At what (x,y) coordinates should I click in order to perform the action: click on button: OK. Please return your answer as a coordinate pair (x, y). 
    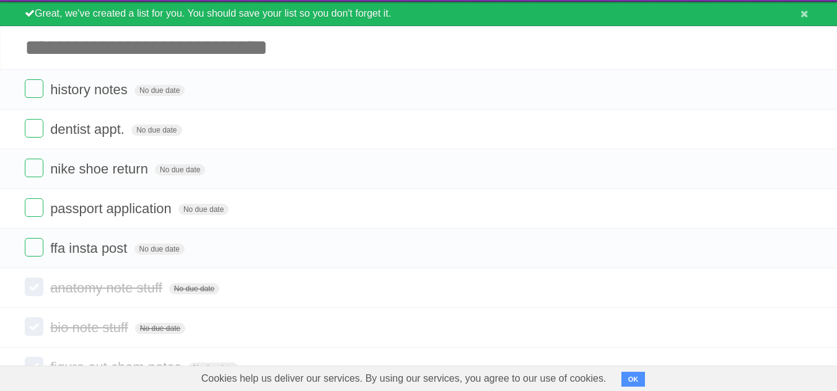
    Looking at the image, I should click on (633, 379).